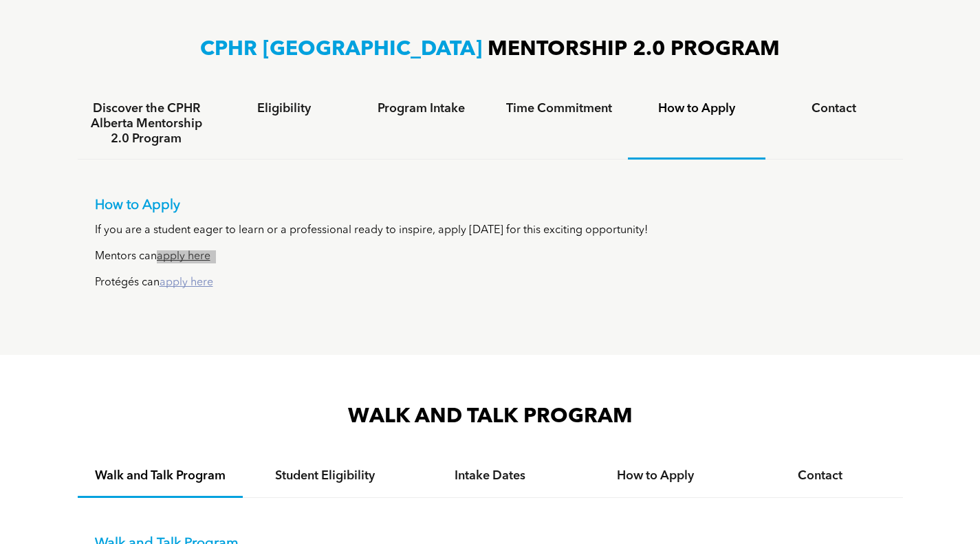 The image size is (980, 544). What do you see at coordinates (490, 283) in the screenshot?
I see `p: Protégés can` at bounding box center [490, 283].